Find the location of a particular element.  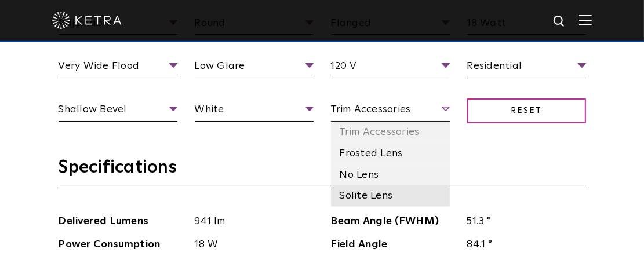

li: Trim Accessories is located at coordinates (390, 132).